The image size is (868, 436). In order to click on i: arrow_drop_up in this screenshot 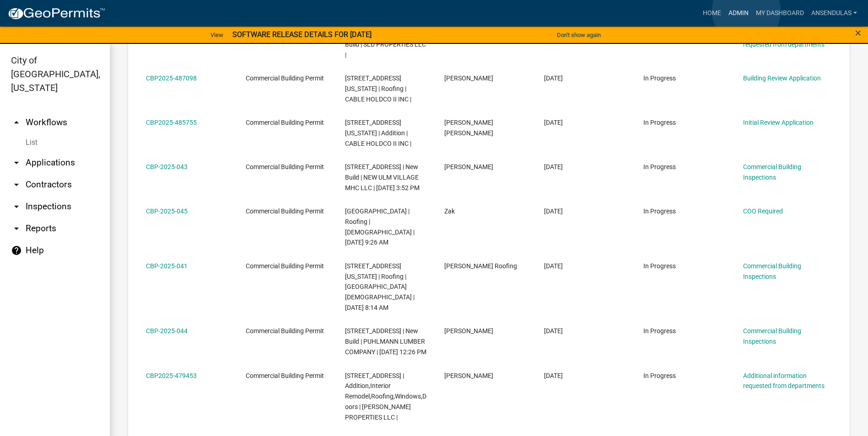, I will do `click(16, 122)`.